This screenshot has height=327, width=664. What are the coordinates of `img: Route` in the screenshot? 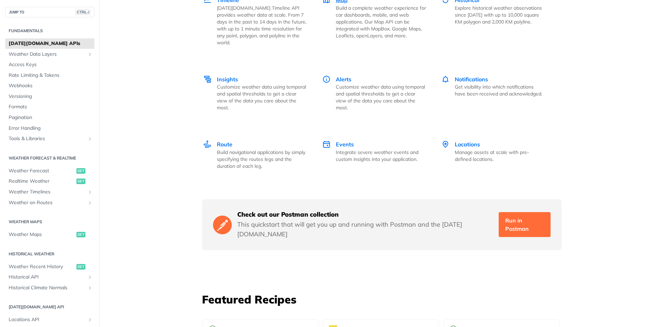 It's located at (208, 144).